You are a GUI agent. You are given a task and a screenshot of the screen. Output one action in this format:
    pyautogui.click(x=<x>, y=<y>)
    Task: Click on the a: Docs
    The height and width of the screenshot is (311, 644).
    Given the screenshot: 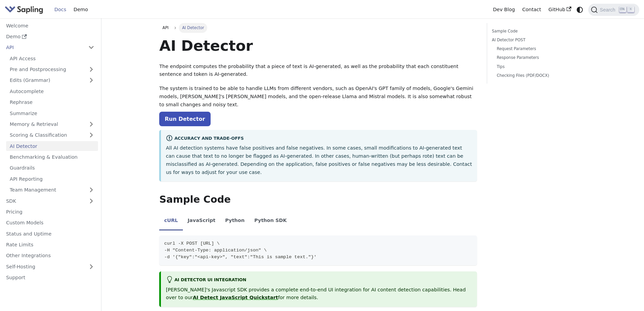 What is the action you would take?
    pyautogui.click(x=60, y=10)
    